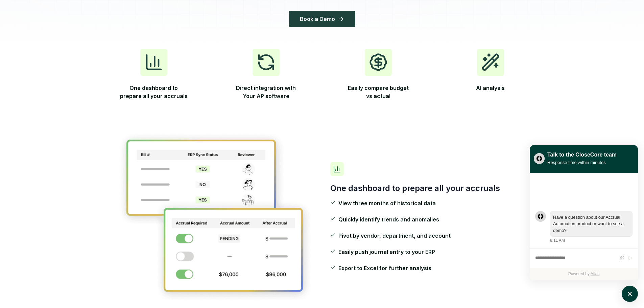 Image resolution: width=644 pixels, height=308 pixels. What do you see at coordinates (154, 93) in the screenshot?
I see `span: One dashboard to prepare all your accruals` at bounding box center [154, 93].